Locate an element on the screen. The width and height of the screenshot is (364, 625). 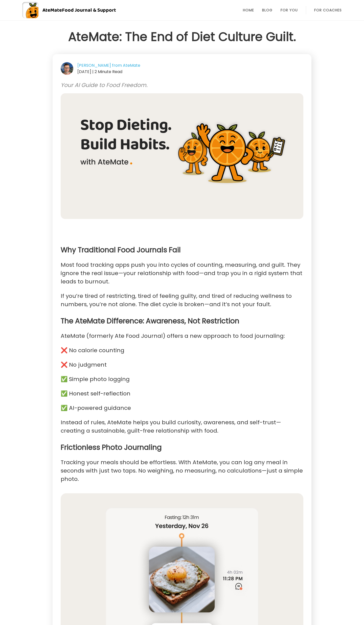
p: Instead of rules, AteMate helps you build curiosity, awareness, and self-trust—creating a sustain... is located at coordinates (182, 426).